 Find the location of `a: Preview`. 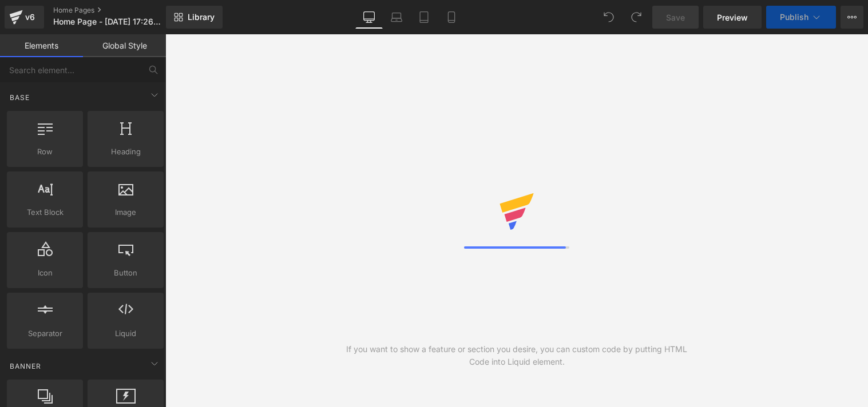

a: Preview is located at coordinates (732, 17).